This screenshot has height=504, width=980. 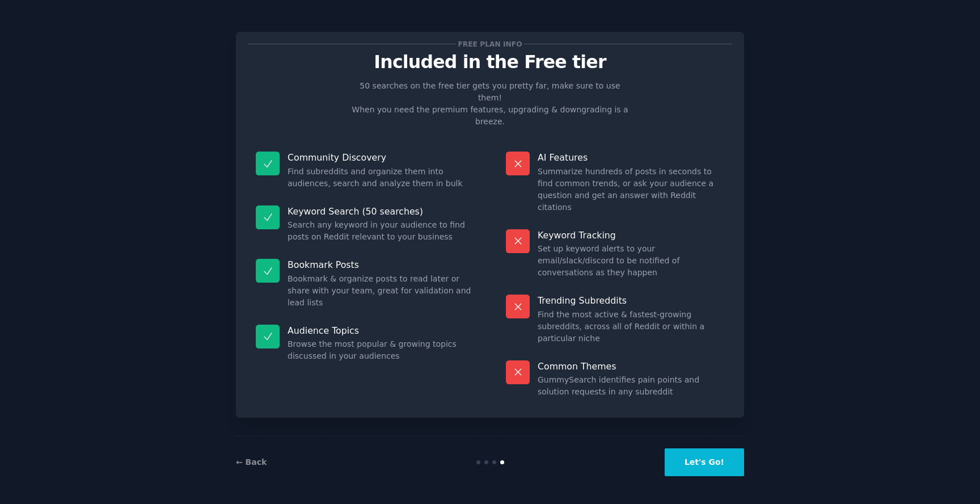 What do you see at coordinates (381, 157) in the screenshot?
I see `p: Community Discovery` at bounding box center [381, 157].